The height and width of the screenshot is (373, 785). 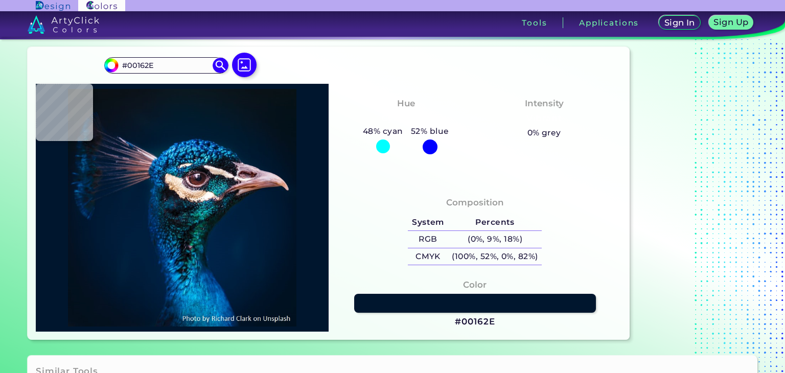 What do you see at coordinates (244, 65) in the screenshot?
I see `img: icon picture` at bounding box center [244, 65].